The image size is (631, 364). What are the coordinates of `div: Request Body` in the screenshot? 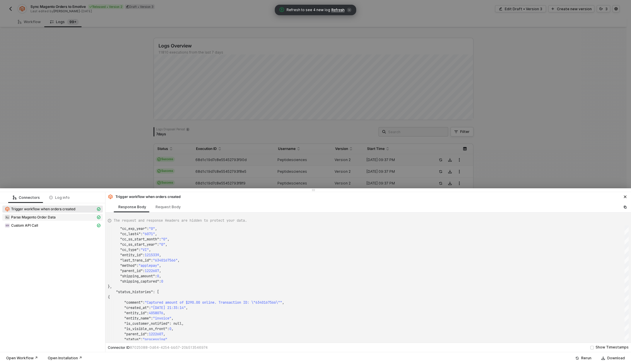 It's located at (168, 208).